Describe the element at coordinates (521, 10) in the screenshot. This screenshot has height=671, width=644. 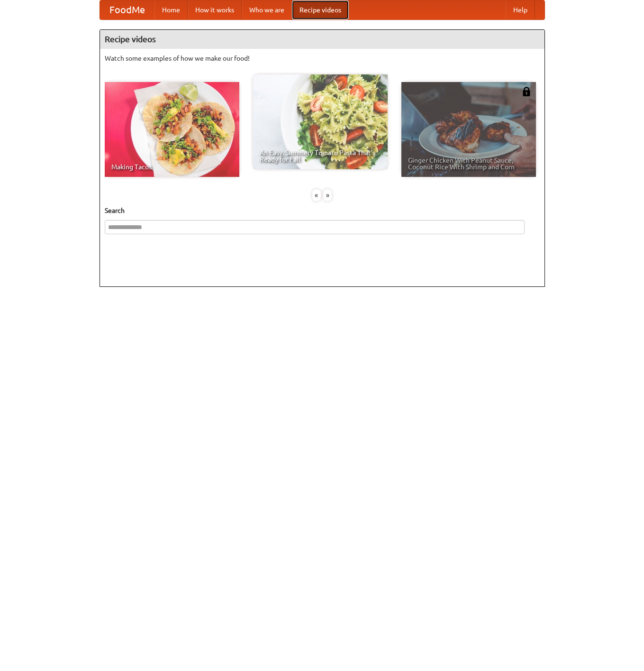
I see `a: Help` at that location.